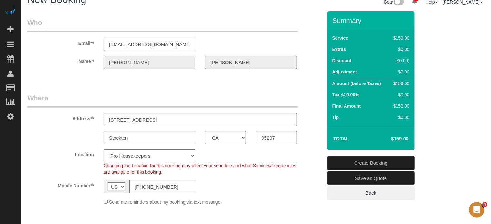 The image size is (491, 224). Describe the element at coordinates (371, 178) in the screenshot. I see `a: Save as Quote` at that location.